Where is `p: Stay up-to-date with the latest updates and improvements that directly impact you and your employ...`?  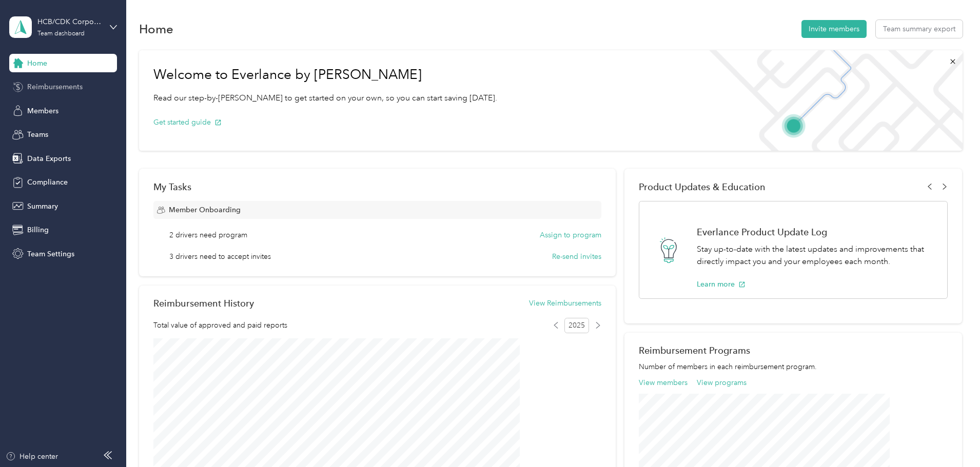 p: Stay up-to-date with the latest updates and improvements that directly impact you and your employ... is located at coordinates (816, 255).